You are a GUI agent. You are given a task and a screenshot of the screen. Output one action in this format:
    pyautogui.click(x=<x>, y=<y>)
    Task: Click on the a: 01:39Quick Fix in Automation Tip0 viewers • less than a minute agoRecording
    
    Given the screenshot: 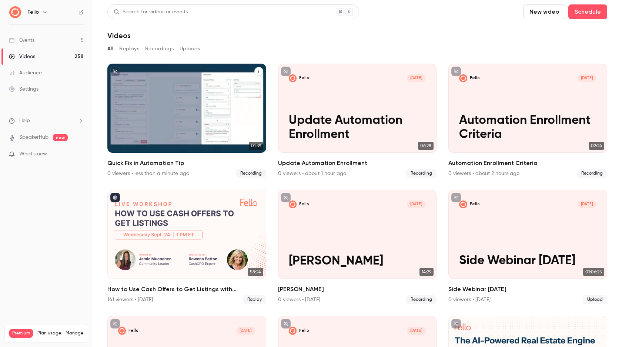 What is the action you would take?
    pyautogui.click(x=187, y=121)
    